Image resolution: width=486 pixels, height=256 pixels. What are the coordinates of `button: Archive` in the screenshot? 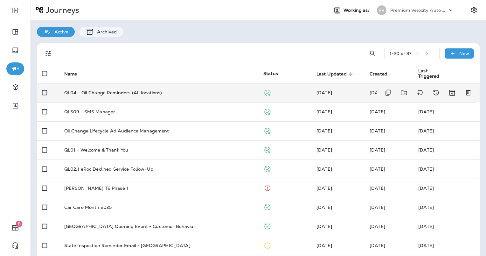 It's located at (452, 92).